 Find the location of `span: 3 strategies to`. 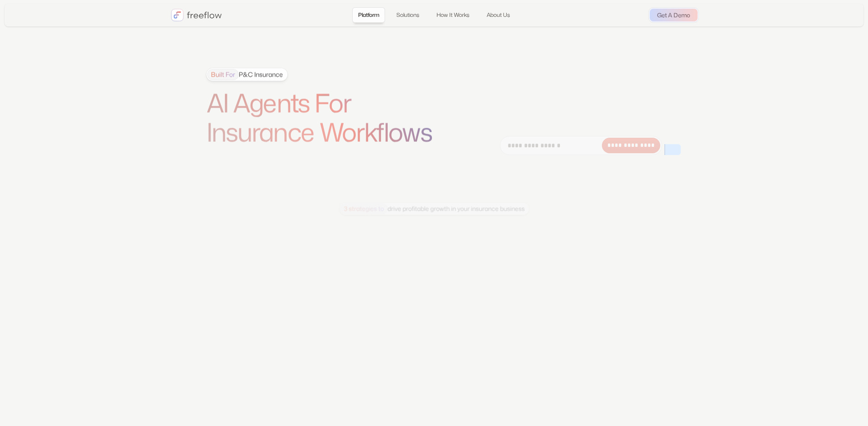

span: 3 strategies to is located at coordinates (364, 209).